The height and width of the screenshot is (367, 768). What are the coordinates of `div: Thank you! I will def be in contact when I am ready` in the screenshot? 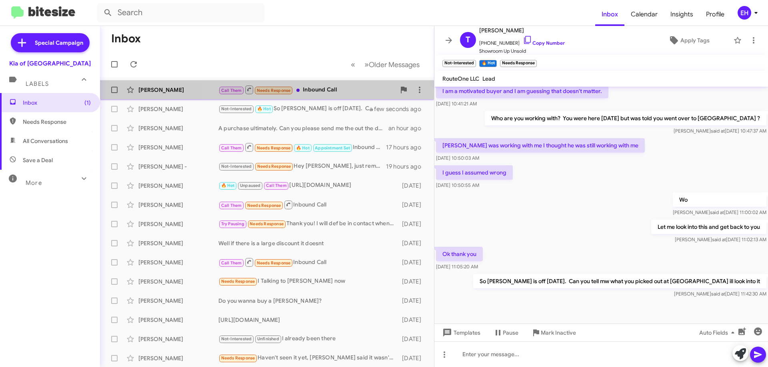 It's located at (308, 224).